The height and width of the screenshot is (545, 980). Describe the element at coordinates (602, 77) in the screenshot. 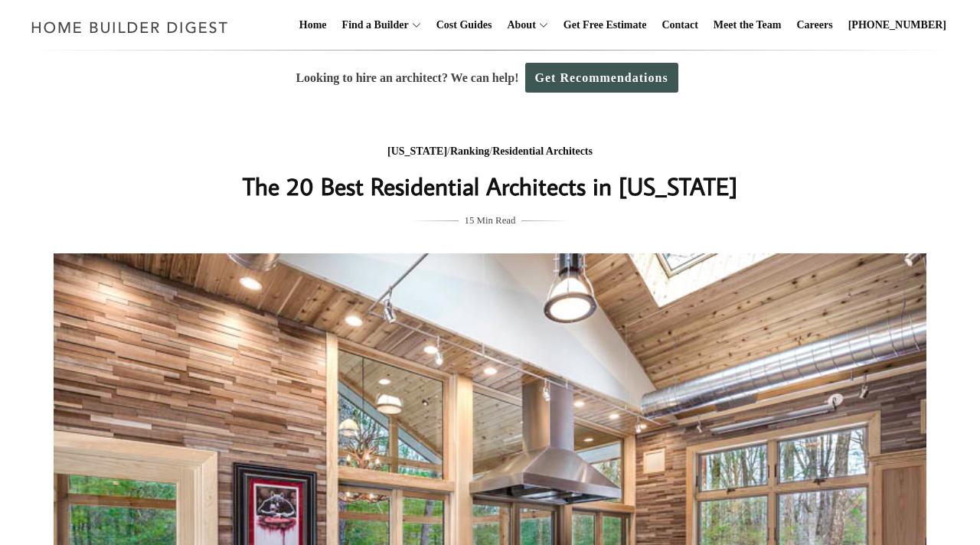

I see `a: Get Recommendations` at that location.